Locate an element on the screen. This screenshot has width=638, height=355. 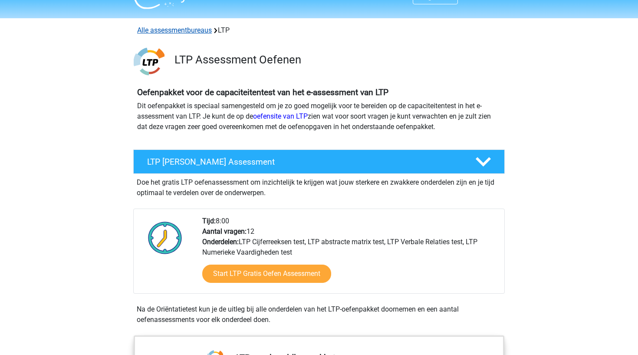
div: 8:00 12 LTP Cijferreeksen test, LTP abstracte matrix test, LTP Verbale Relaties test, LTP Numerie... is located at coordinates (350, 254).